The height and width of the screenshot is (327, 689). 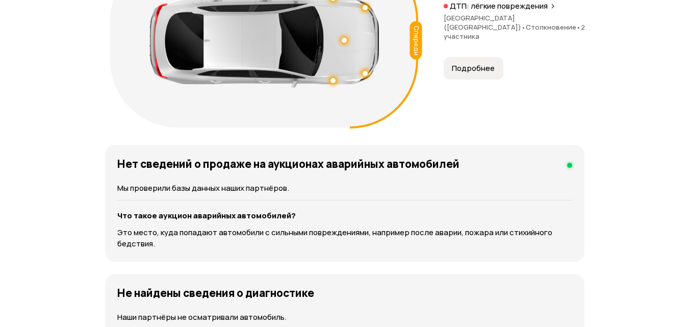 What do you see at coordinates (416, 40) in the screenshot?
I see `div: Спереди` at bounding box center [416, 40].